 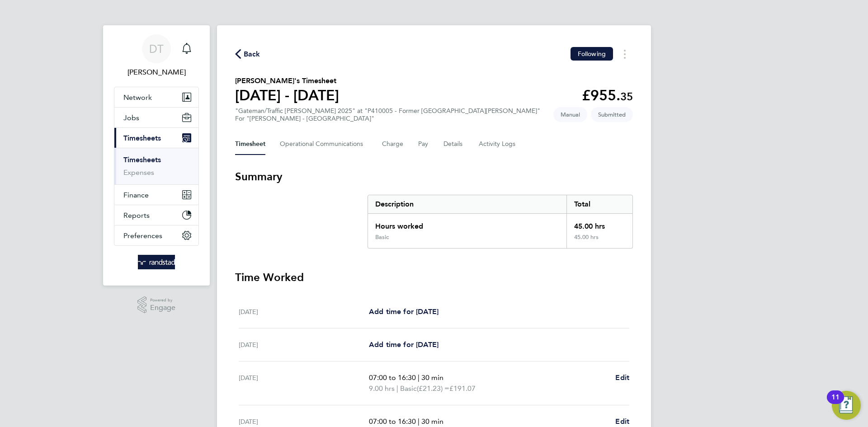 What do you see at coordinates (570, 114) in the screenshot?
I see `span: This timesheet was manually created.` at bounding box center [570, 114].